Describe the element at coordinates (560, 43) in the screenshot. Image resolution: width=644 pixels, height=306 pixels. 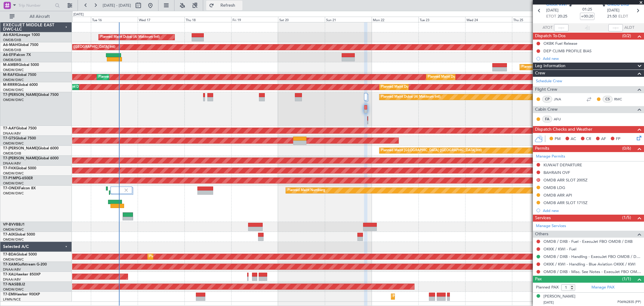
I see `div: OKBK Fuel Release` at that location.